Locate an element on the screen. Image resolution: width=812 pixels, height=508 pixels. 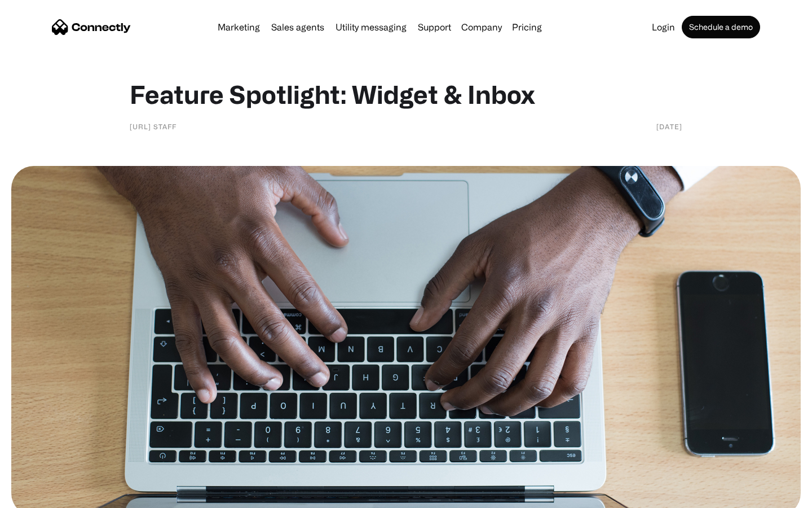
a: Login is located at coordinates (663, 27).